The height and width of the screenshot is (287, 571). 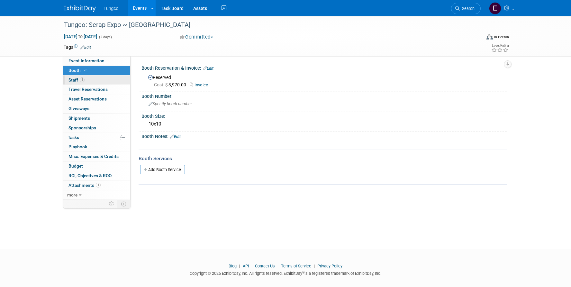 What do you see at coordinates (97, 157) in the screenshot?
I see `a: Misc. Expenses & Credits` at bounding box center [97, 157].